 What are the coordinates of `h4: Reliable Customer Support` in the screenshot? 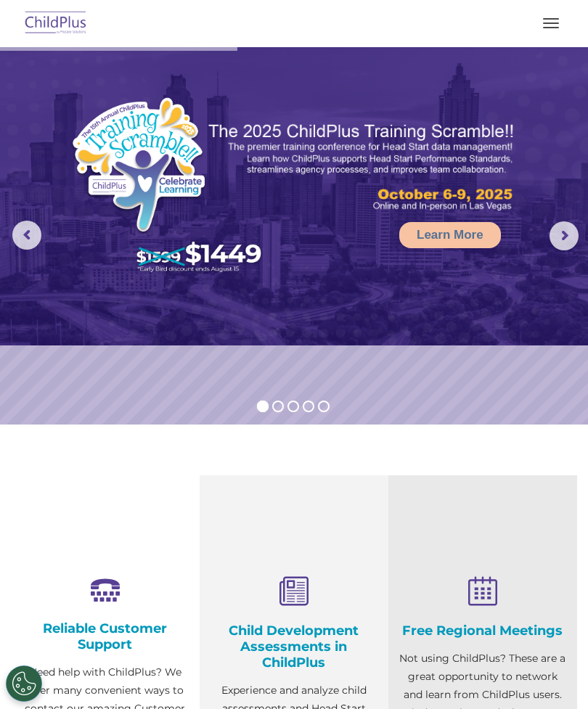 It's located at (105, 637).